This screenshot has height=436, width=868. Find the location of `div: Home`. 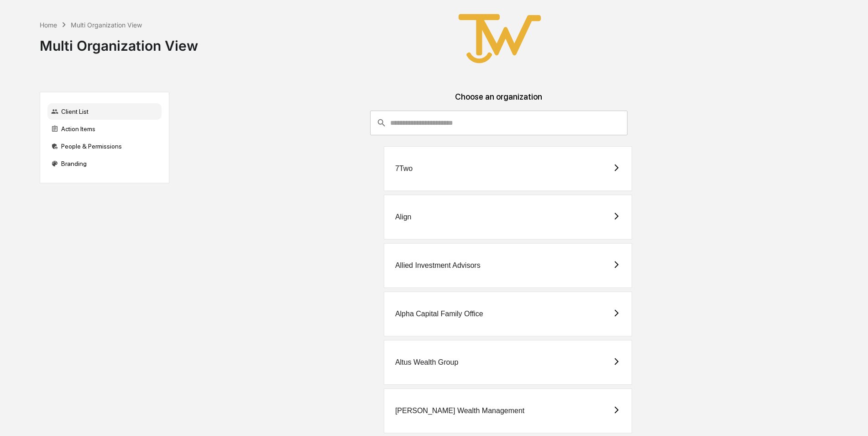

div: Home is located at coordinates (48, 24).